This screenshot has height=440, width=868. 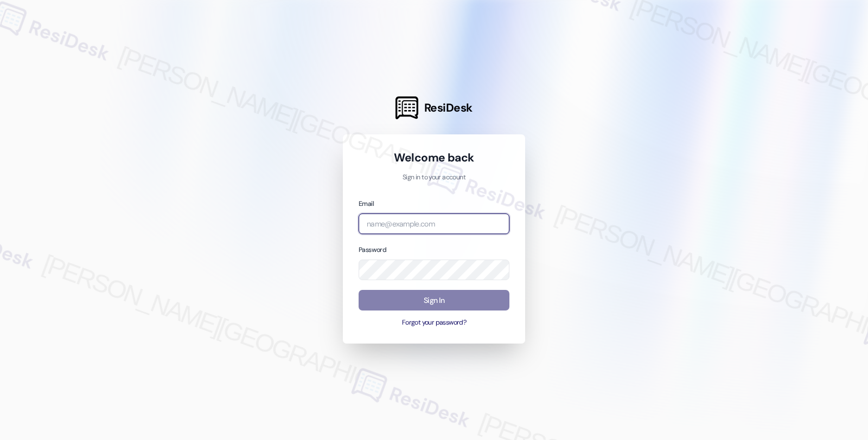 I want to click on input: name@example.com, so click(x=434, y=224).